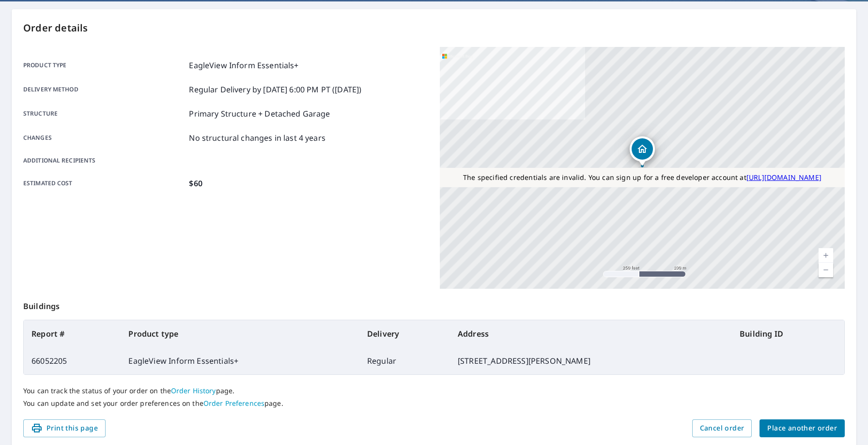 The image size is (868, 445). Describe the element at coordinates (244, 65) in the screenshot. I see `p: EagleView Inform Essentials+` at that location.